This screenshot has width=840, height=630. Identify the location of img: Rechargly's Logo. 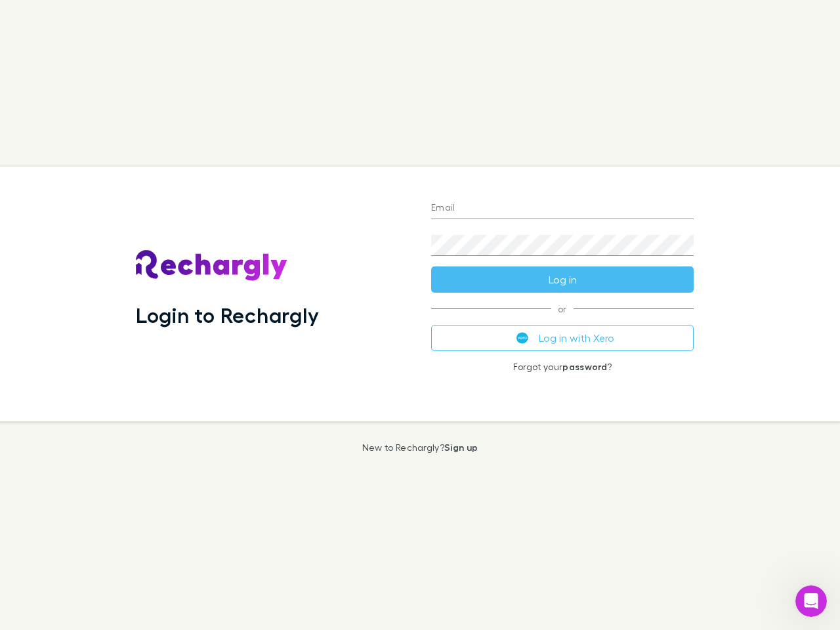
(212, 266).